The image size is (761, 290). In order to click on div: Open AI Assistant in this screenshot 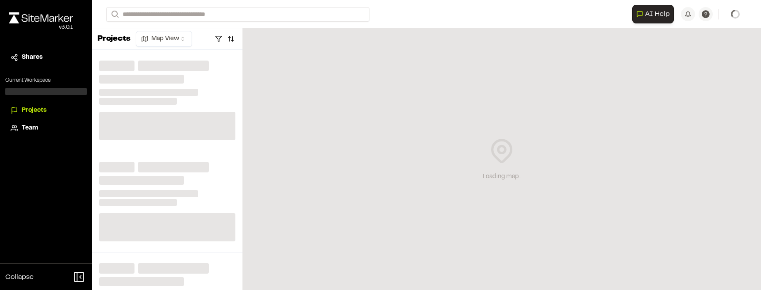, I will do `click(655, 14)`.